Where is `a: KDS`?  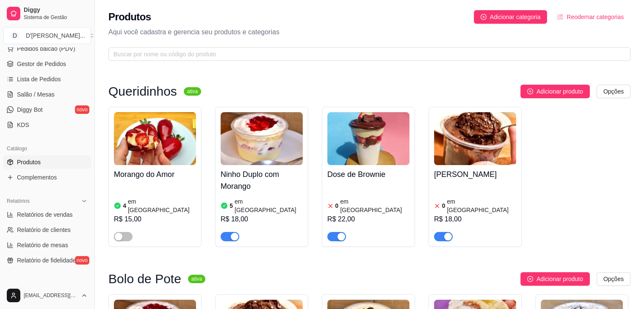
a: KDS is located at coordinates (47, 125).